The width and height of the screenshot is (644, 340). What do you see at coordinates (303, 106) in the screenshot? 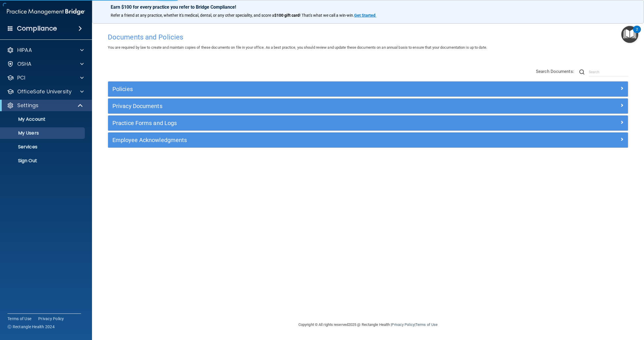
I see `h5: Privacy Documents` at bounding box center [303, 106].